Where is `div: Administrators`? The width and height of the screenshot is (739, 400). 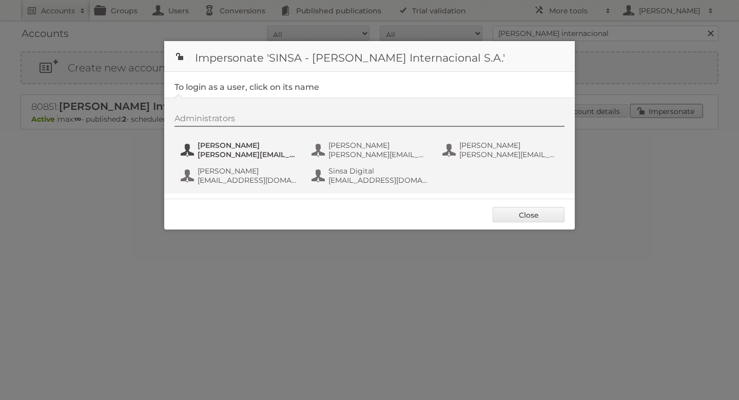 div: Administrators is located at coordinates (369, 120).